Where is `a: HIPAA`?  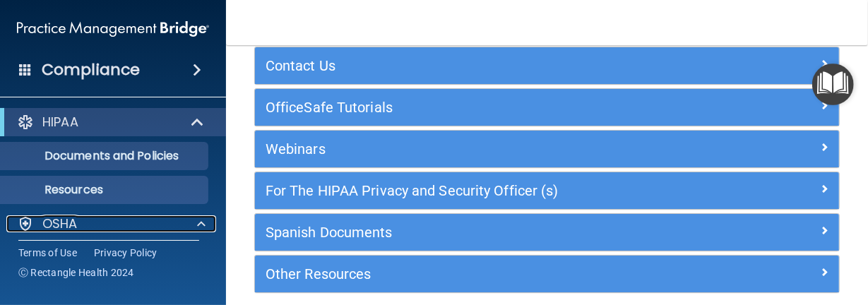
a: HIPAA is located at coordinates (111, 123).